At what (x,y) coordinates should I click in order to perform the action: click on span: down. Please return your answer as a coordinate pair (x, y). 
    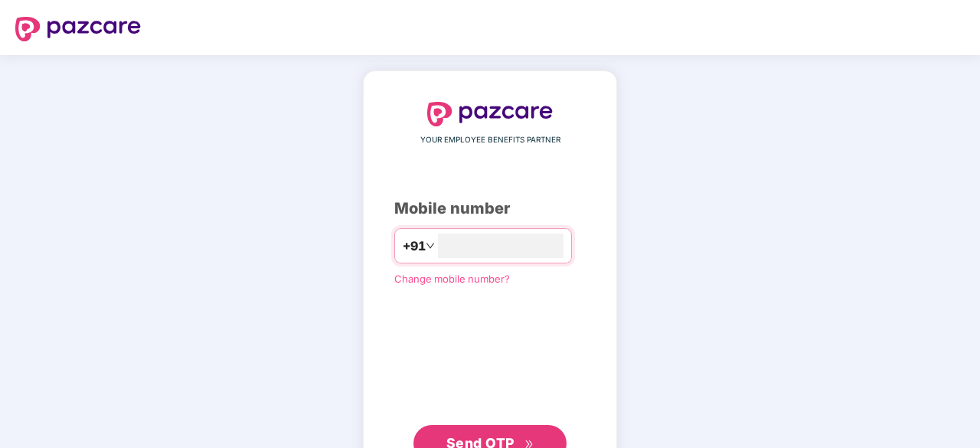
    Looking at the image, I should click on (430, 246).